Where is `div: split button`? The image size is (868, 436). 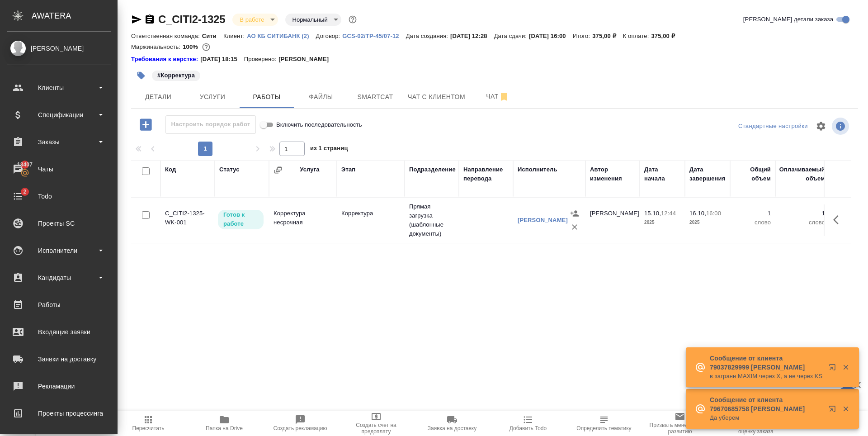
div: split button is located at coordinates (773, 126).